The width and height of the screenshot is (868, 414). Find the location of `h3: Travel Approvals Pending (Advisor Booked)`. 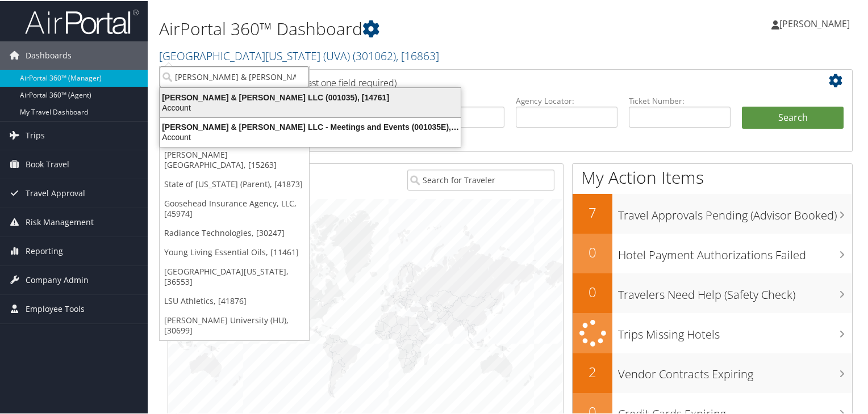

h3: Travel Approvals Pending (Advisor Booked) is located at coordinates (735, 212).